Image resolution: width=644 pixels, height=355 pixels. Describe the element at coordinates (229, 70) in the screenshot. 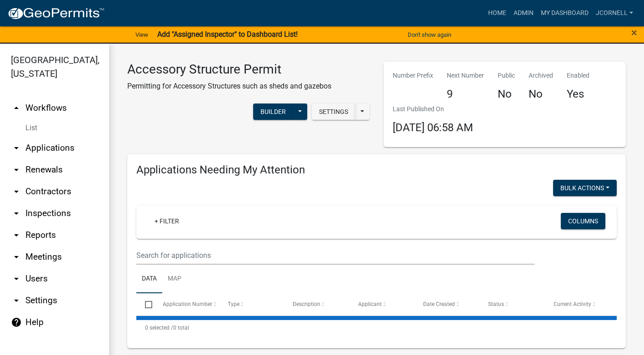

I see `h3: Accessory Structure Permit` at that location.